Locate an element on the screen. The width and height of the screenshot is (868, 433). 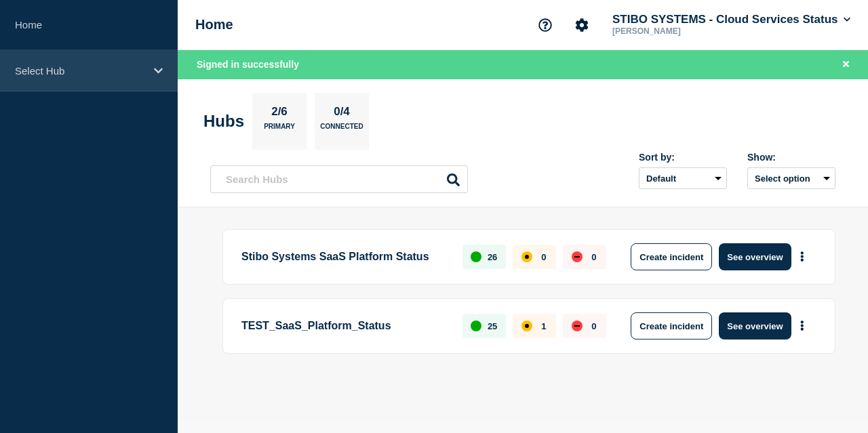
p: Select Hub is located at coordinates (80, 70).